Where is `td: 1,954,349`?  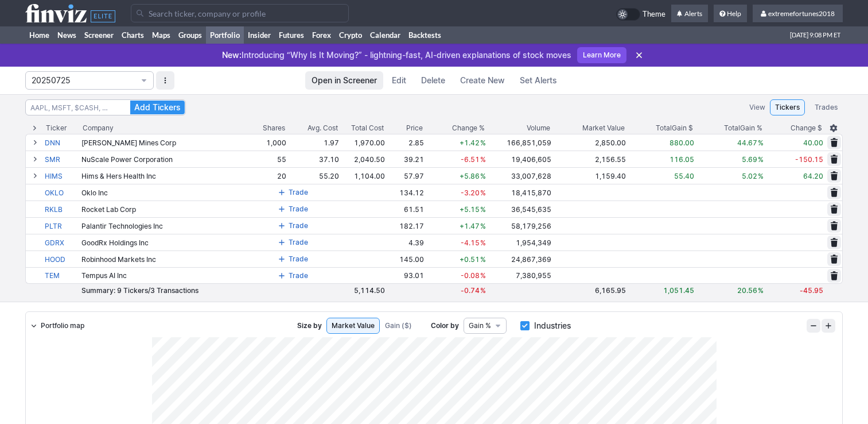 td: 1,954,349 is located at coordinates (519, 242).